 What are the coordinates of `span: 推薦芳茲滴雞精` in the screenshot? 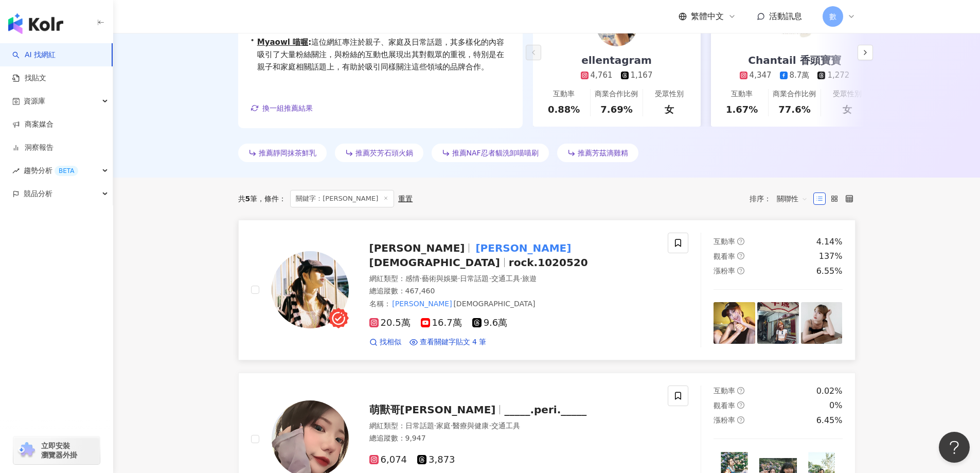 It's located at (603, 153).